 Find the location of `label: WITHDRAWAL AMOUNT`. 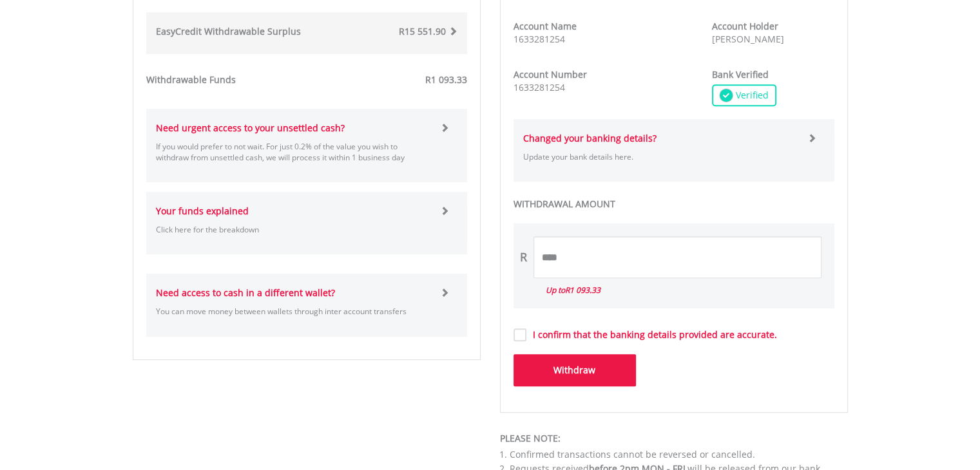

label: WITHDRAWAL AMOUNT is located at coordinates (674, 205).